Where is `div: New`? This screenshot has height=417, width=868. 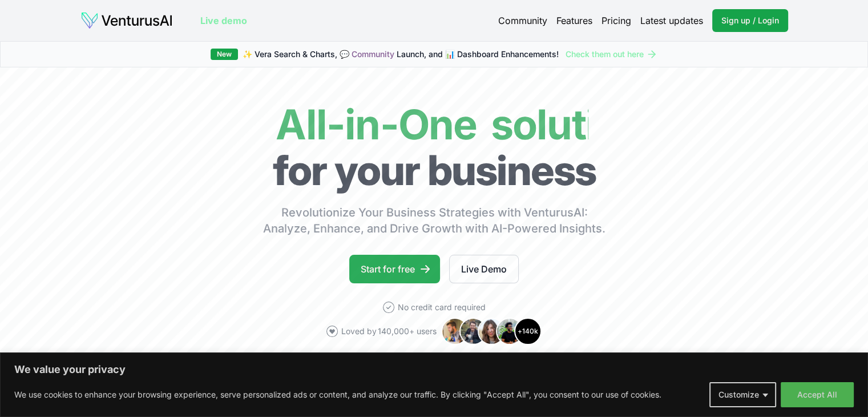 div: New is located at coordinates (224, 54).